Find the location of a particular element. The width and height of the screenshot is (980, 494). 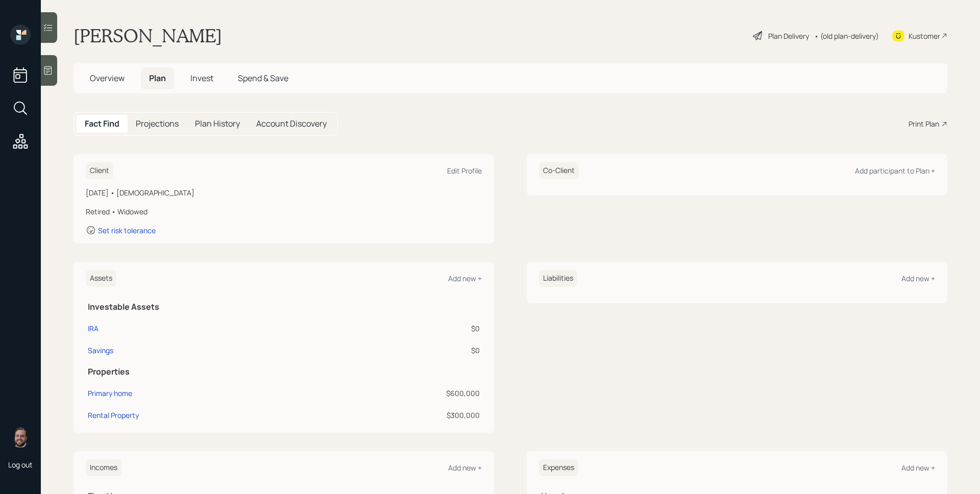

div: Kustomer is located at coordinates (924, 35).